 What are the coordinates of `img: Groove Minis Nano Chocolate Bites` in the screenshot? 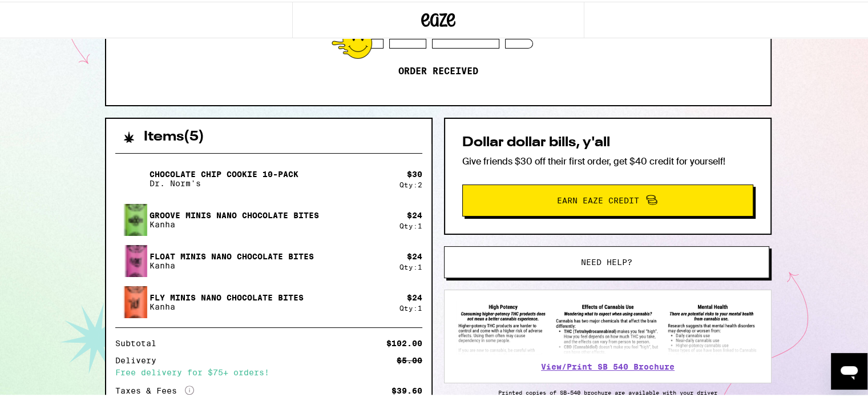 It's located at (131, 218).